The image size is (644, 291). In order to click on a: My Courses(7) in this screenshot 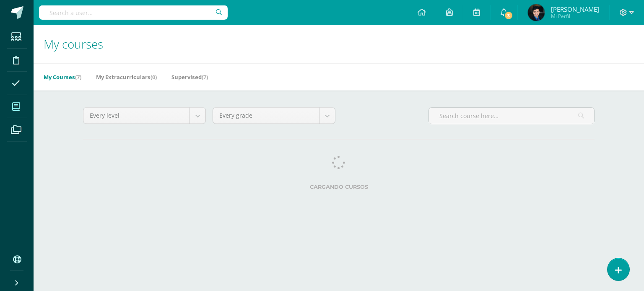, I will do `click(62, 77)`.